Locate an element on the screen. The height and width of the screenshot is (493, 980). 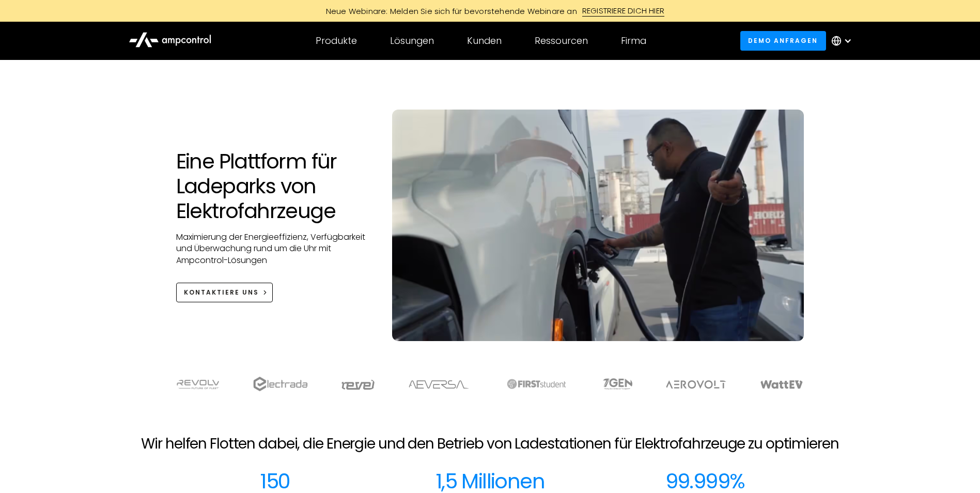
img: WattEV logo is located at coordinates (782, 385).